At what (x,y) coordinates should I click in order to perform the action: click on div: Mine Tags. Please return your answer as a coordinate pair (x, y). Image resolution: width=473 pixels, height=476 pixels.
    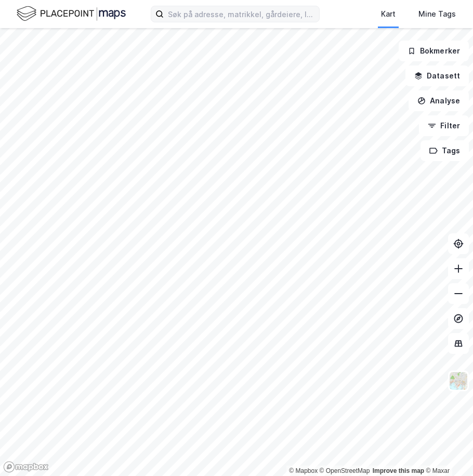
    Looking at the image, I should click on (437, 14).